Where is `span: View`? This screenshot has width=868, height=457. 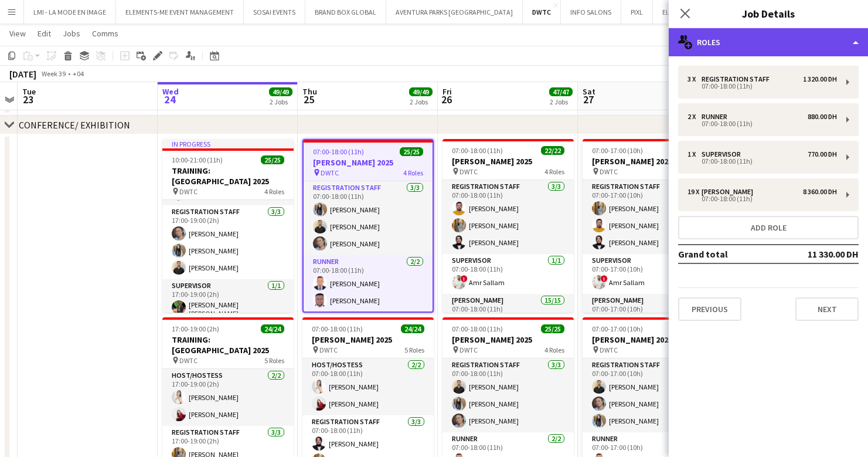 span: View is located at coordinates (18, 33).